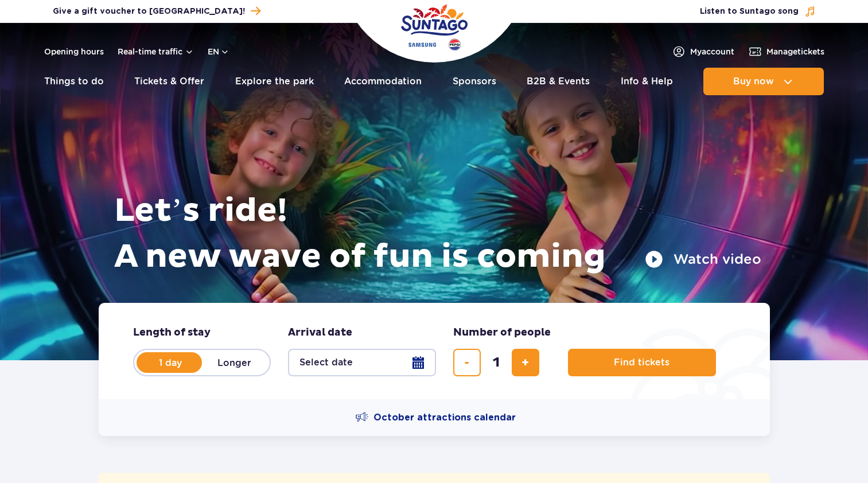  Describe the element at coordinates (502, 333) in the screenshot. I see `span: Number of people` at that location.